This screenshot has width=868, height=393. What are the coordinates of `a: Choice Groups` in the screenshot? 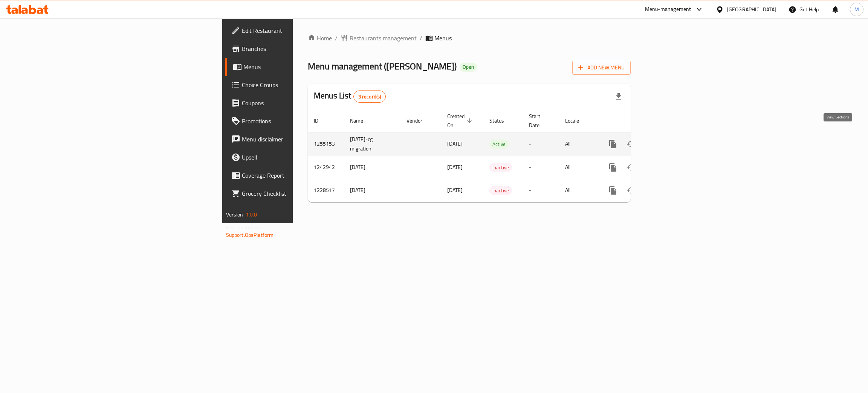 It's located at (296, 85).